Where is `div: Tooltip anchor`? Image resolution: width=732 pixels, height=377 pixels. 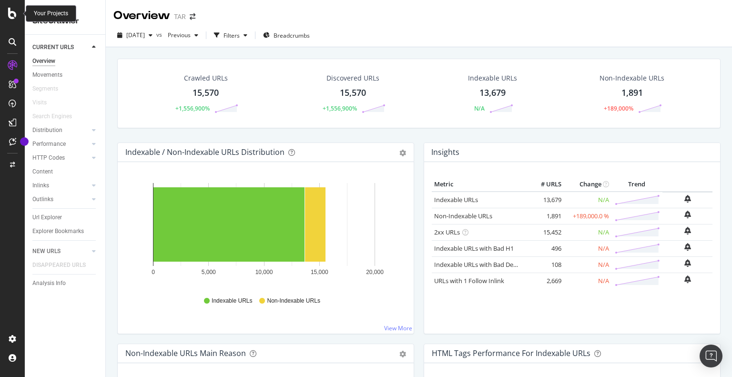
div: Tooltip anchor is located at coordinates (24, 141).